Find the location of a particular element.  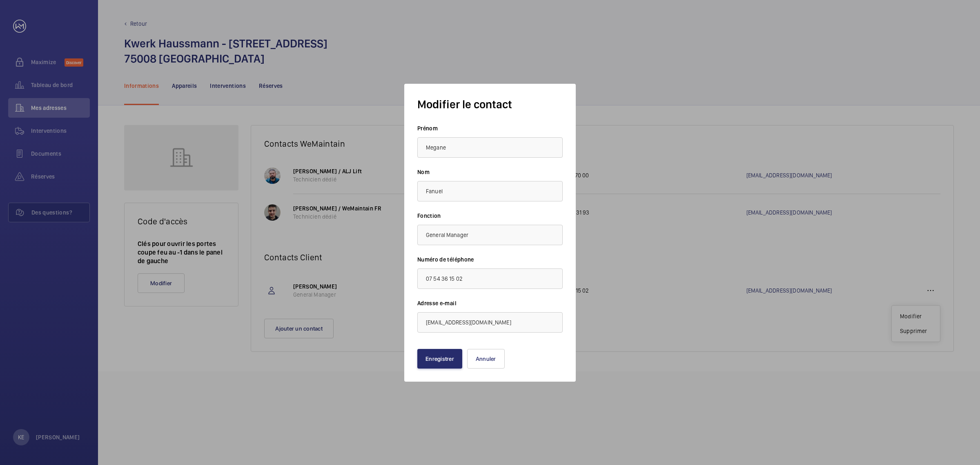

button: Enregistrer is located at coordinates (440, 359).